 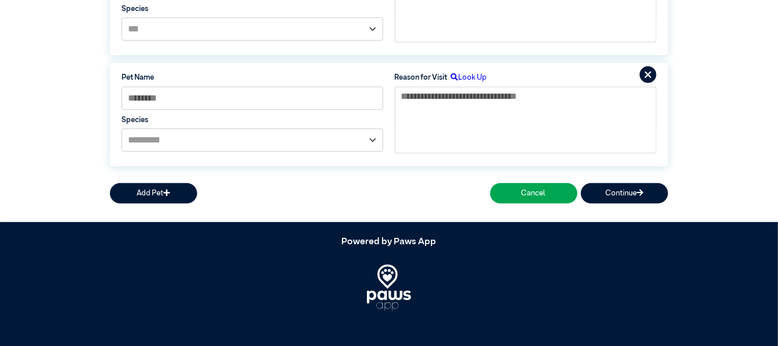 What do you see at coordinates (421, 77) in the screenshot?
I see `label: Reason for Visit` at bounding box center [421, 77].